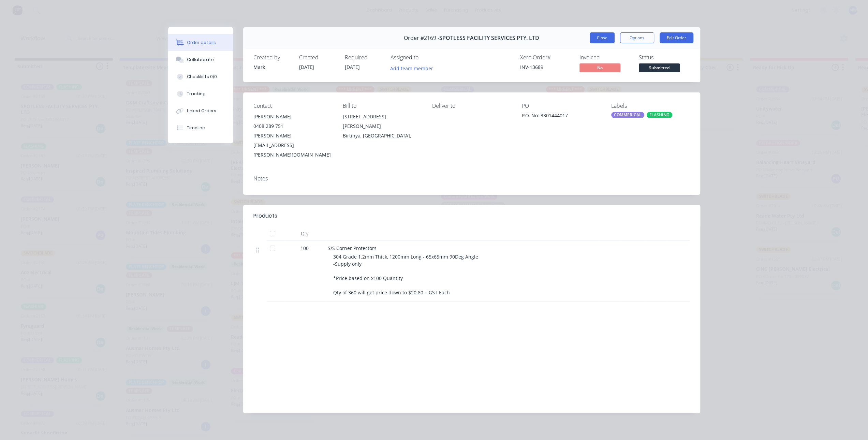  Describe the element at coordinates (196, 94) in the screenshot. I see `div: Tracking` at that location.